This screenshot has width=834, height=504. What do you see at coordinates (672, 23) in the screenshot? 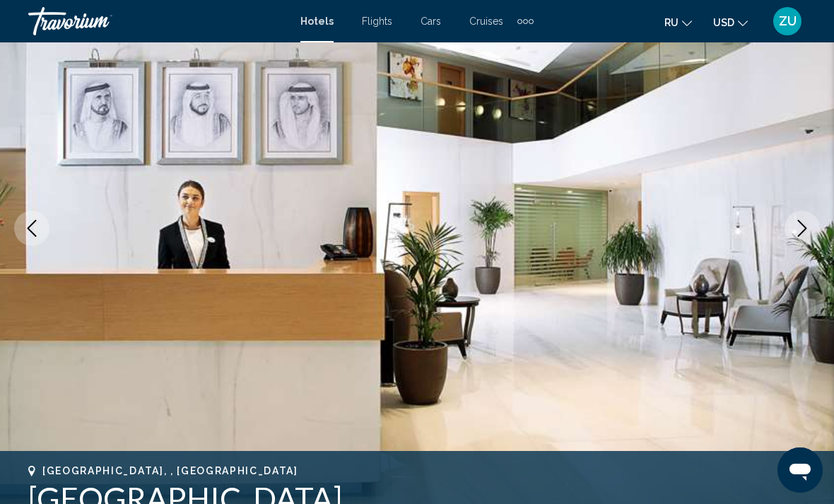
I see `span: ru` at bounding box center [672, 23].